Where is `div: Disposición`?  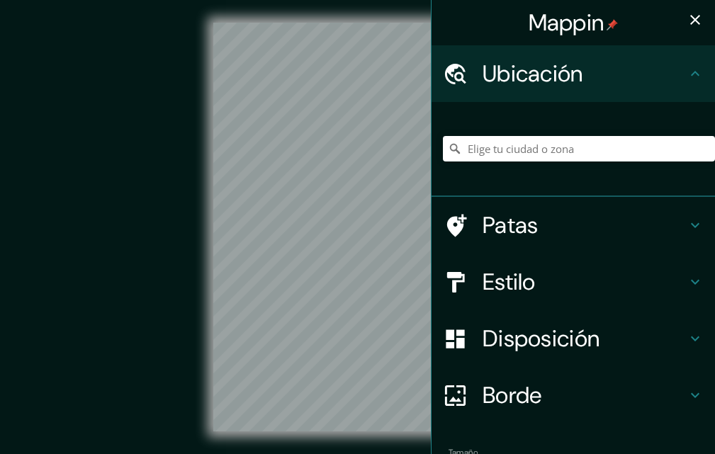 div: Disposición is located at coordinates (573, 339).